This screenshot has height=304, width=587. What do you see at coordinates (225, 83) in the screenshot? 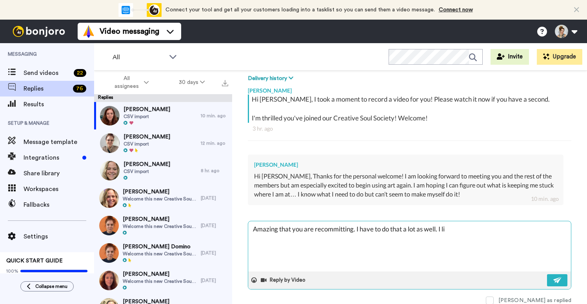
I see `img: export.svg` at bounding box center [225, 83].